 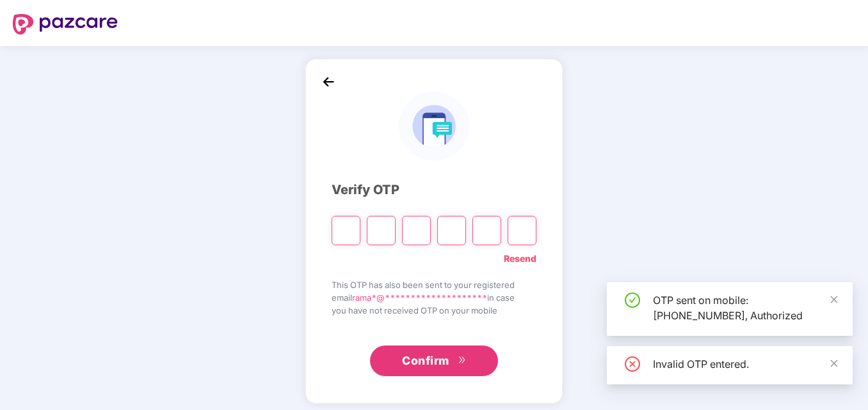 What do you see at coordinates (416, 231) in the screenshot?
I see `input: Digit 3` at bounding box center [416, 231].